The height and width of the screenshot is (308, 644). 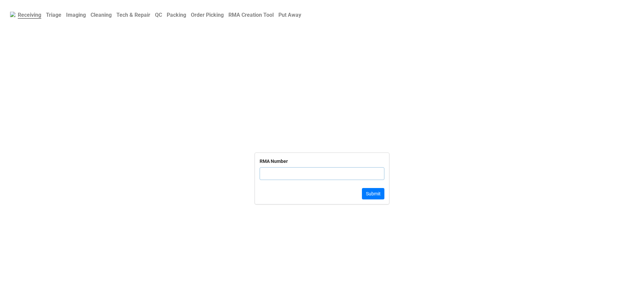 I want to click on b: Packing, so click(x=176, y=15).